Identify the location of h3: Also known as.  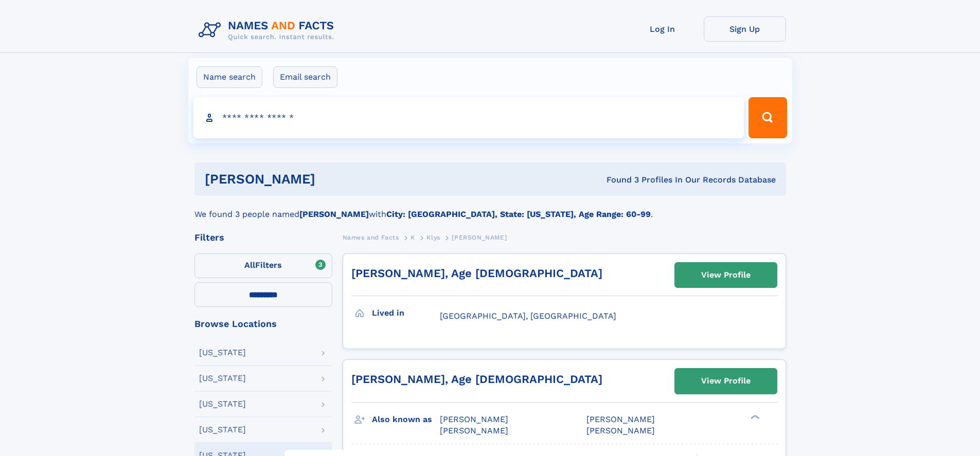
(406, 420).